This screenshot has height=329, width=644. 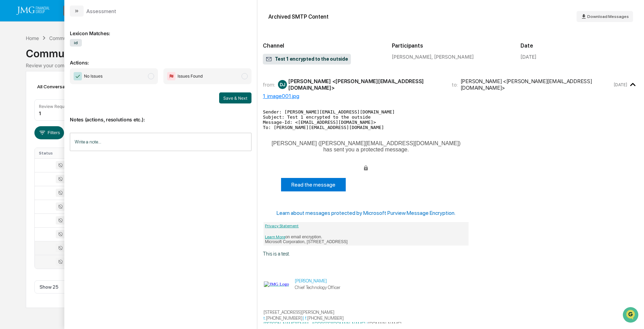 I want to click on button: Filters, so click(x=49, y=132).